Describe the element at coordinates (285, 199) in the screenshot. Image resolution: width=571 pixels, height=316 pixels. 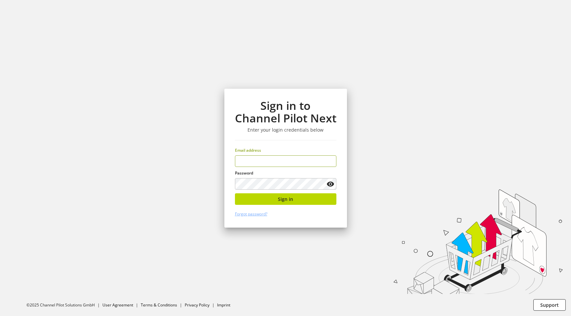
I see `span: Sign in` at that location.